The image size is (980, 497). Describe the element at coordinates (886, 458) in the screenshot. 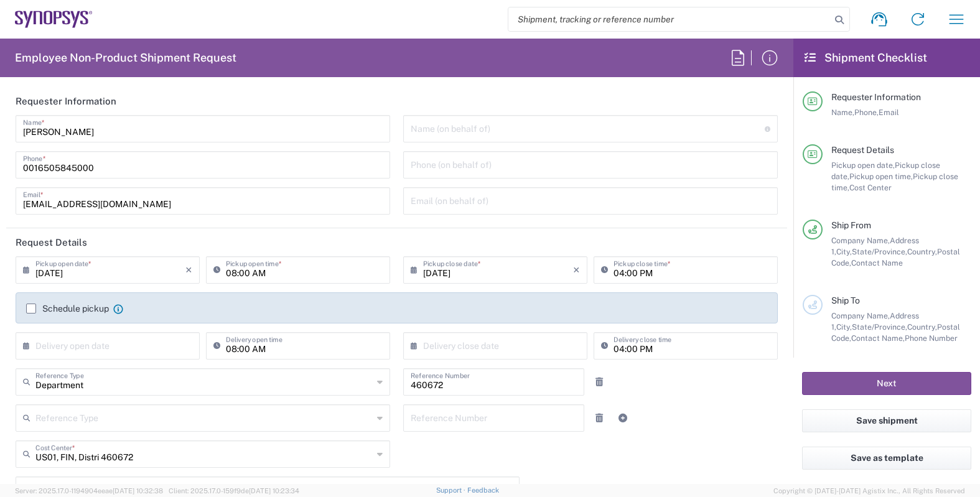

I see `button: Save as template` at that location.